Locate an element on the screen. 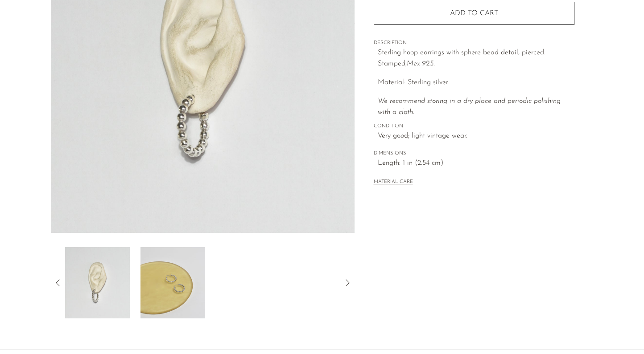  span: CONDITION is located at coordinates (474, 127).